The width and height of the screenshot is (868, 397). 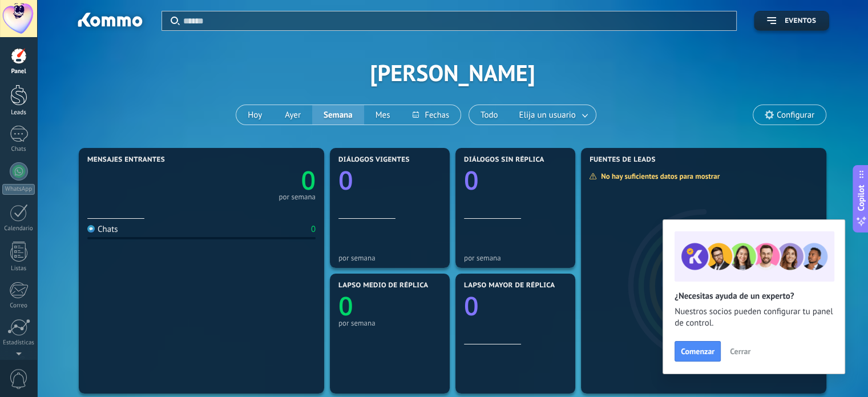 What do you see at coordinates (792, 20) in the screenshot?
I see `button: Eventos` at bounding box center [792, 20].